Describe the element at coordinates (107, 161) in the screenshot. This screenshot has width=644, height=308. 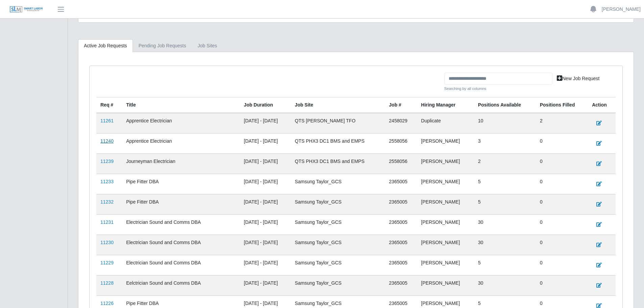
I see `a: 11239` at that location.